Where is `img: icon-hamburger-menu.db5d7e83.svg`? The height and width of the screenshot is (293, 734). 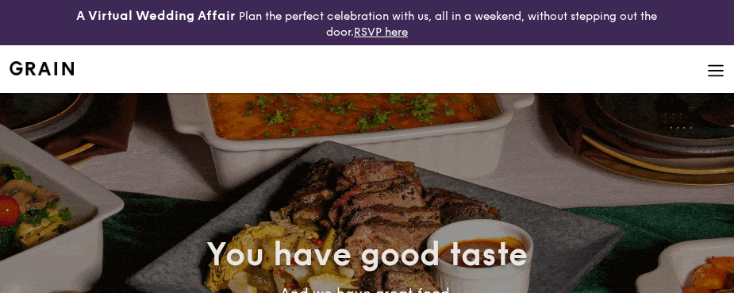 img: icon-hamburger-menu.db5d7e83.svg is located at coordinates (716, 71).